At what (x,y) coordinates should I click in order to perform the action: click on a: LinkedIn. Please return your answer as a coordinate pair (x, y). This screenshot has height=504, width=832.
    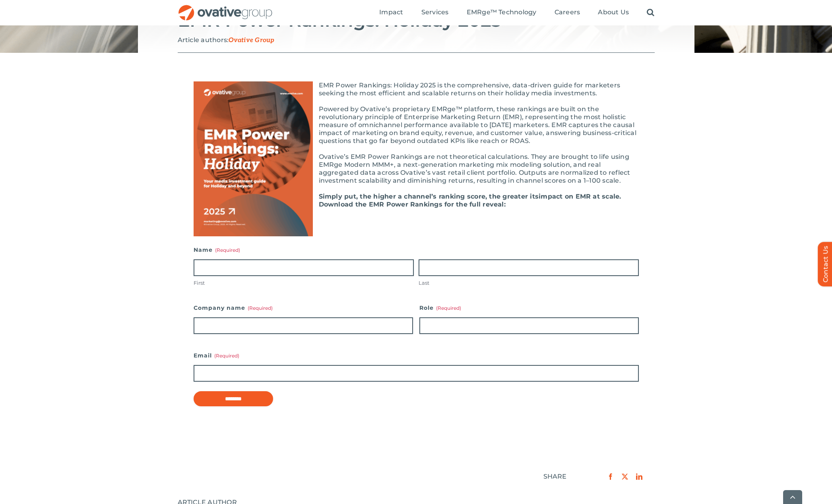
    Looking at the image, I should click on (639, 477).